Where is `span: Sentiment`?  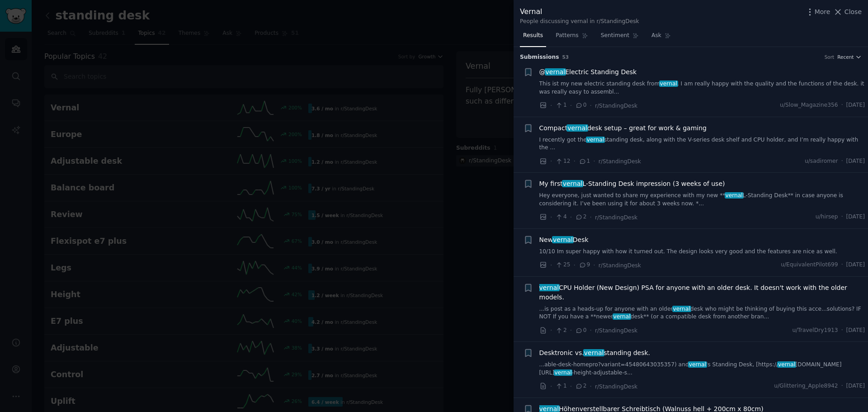
span: Sentiment is located at coordinates (615, 36).